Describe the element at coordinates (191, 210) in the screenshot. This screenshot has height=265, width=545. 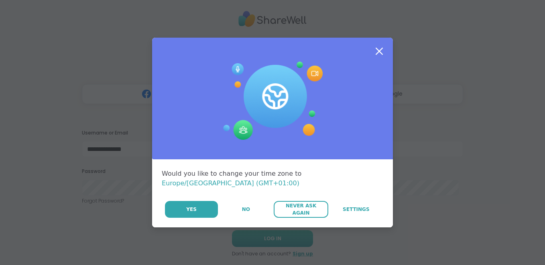
I see `span: Yes` at that location.